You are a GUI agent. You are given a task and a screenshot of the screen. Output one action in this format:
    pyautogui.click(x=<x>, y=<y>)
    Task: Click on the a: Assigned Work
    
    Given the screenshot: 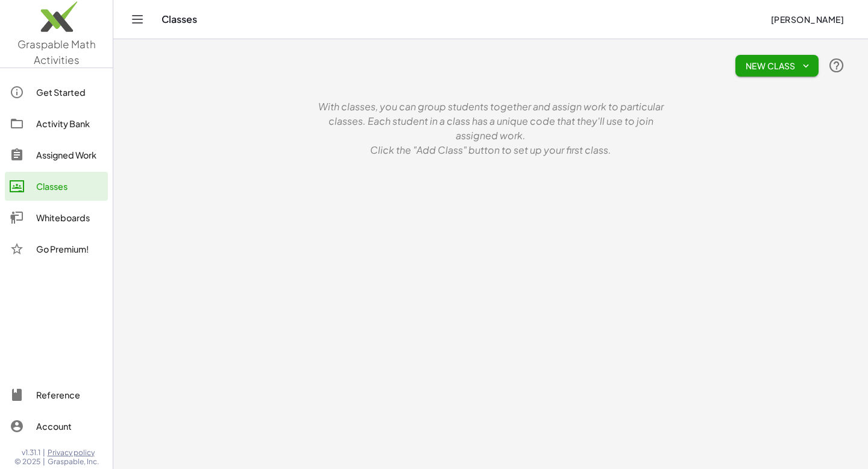 What is the action you would take?
    pyautogui.click(x=56, y=154)
    